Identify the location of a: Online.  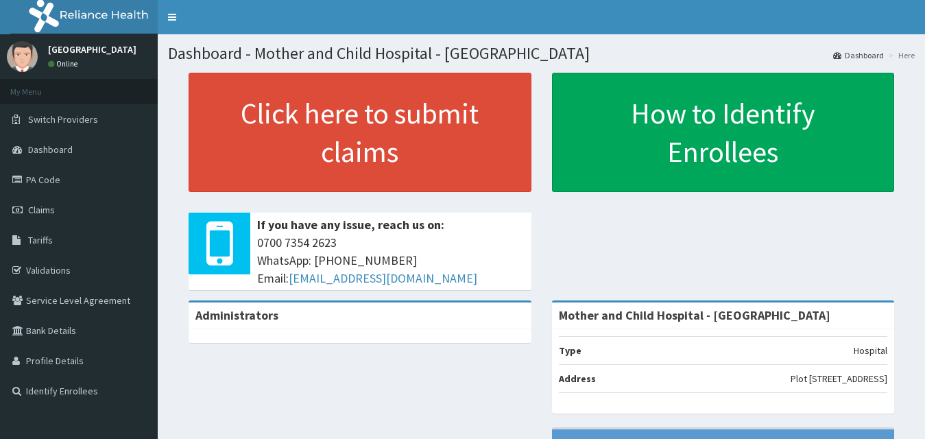
(64, 64).